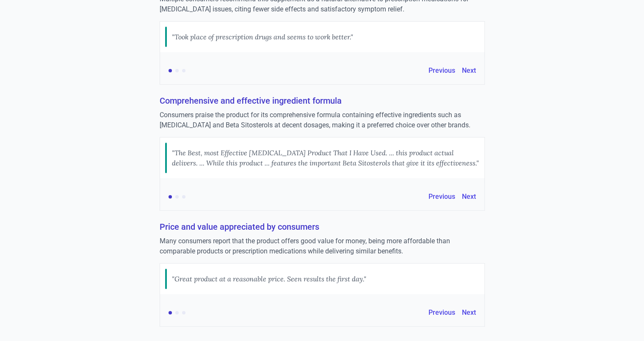 This screenshot has width=644, height=341. I want to click on p: Many consumers report that the product offers good value for money, being more affordable than co..., so click(322, 246).